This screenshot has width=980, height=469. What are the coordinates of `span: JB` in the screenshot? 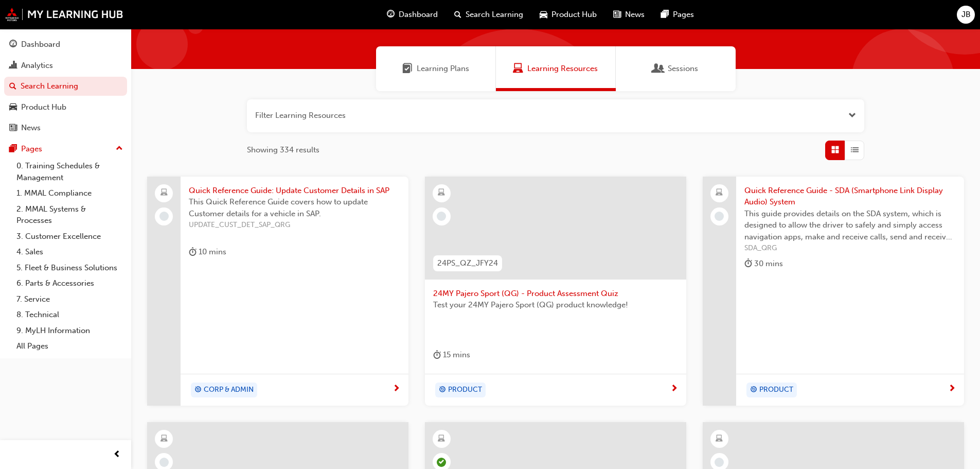 It's located at (966, 14).